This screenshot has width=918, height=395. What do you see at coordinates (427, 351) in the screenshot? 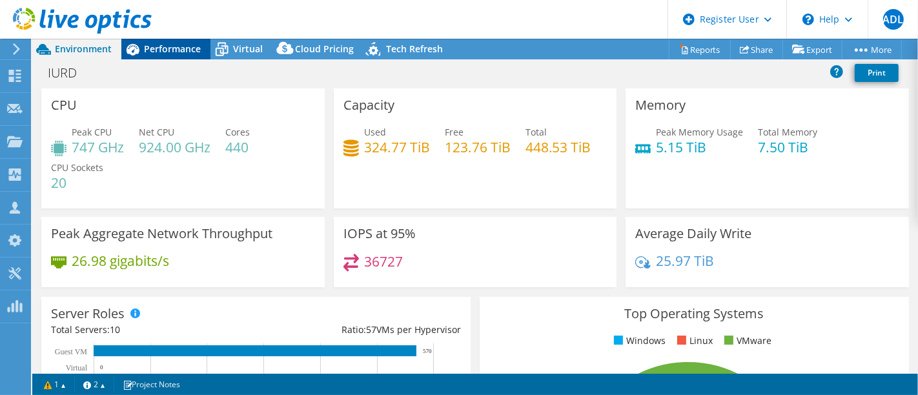
I see `text: 570` at bounding box center [427, 351].